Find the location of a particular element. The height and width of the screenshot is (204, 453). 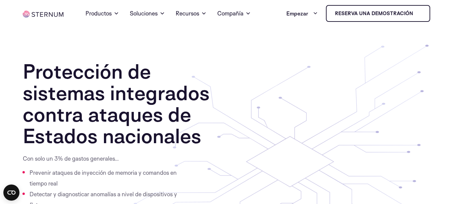

font: Recursos is located at coordinates (187, 13).